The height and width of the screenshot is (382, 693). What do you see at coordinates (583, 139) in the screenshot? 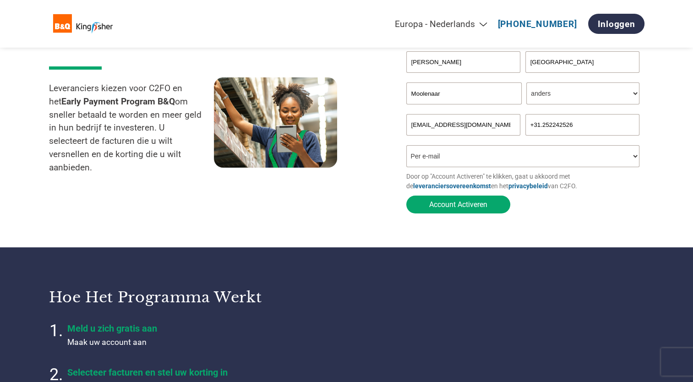
I see `div: Inavlid Phone Number` at bounding box center [583, 139].